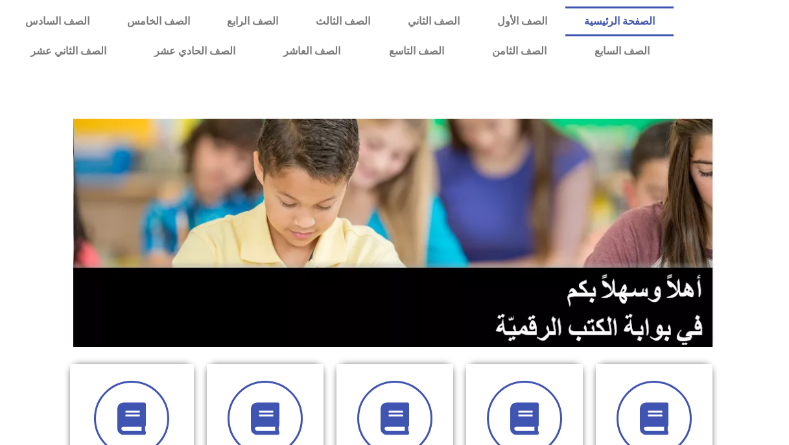  I want to click on a: الصف الثالث, so click(343, 21).